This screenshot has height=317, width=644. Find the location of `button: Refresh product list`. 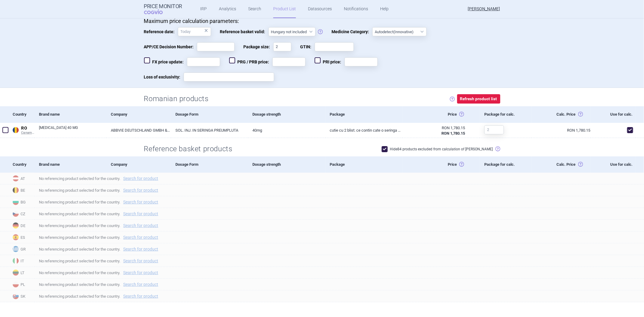

button: Refresh product list is located at coordinates (479, 99).